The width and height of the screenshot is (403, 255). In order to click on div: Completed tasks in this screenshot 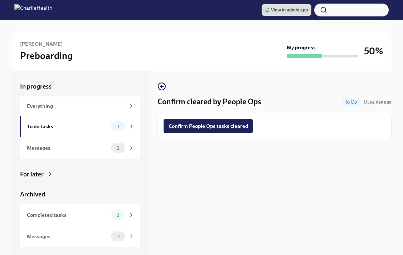, I will do `click(67, 215)`.